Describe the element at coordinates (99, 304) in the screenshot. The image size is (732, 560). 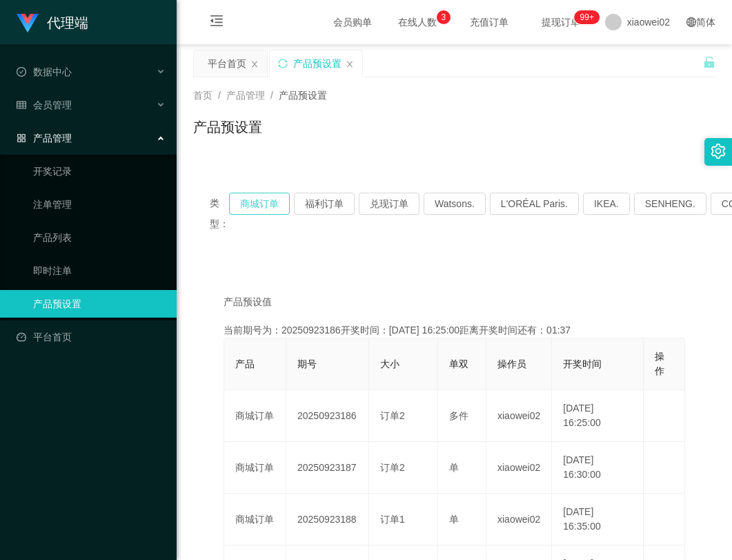
I see `a: 产品预设置` at that location.